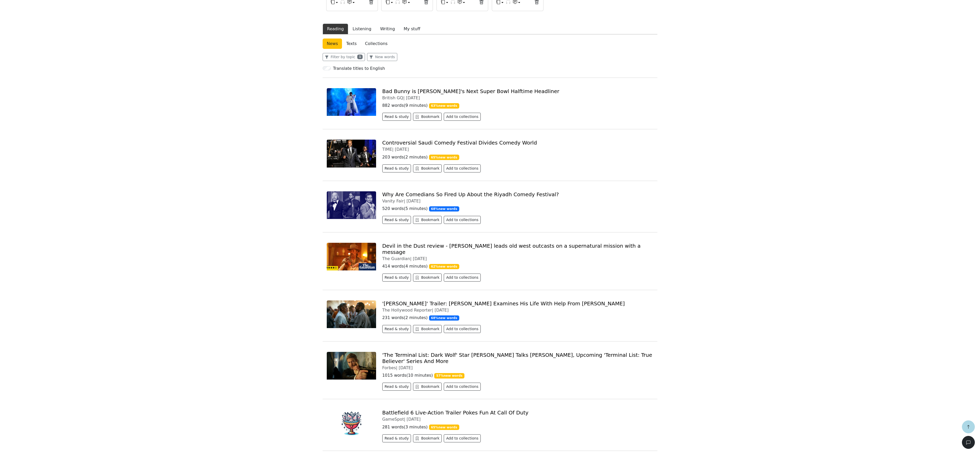  Describe the element at coordinates (517, 427) in the screenshot. I see `p: 281 words ( 3 minutes )` at that location.